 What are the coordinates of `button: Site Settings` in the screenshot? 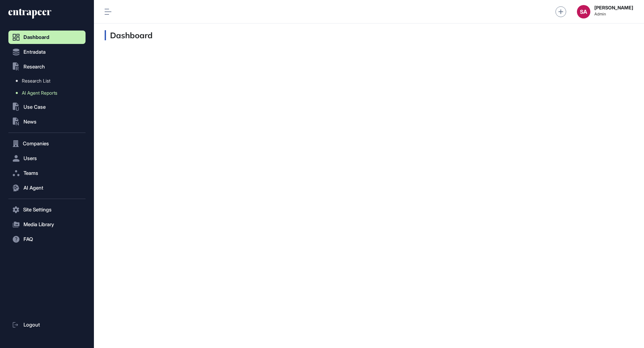 It's located at (47, 209).